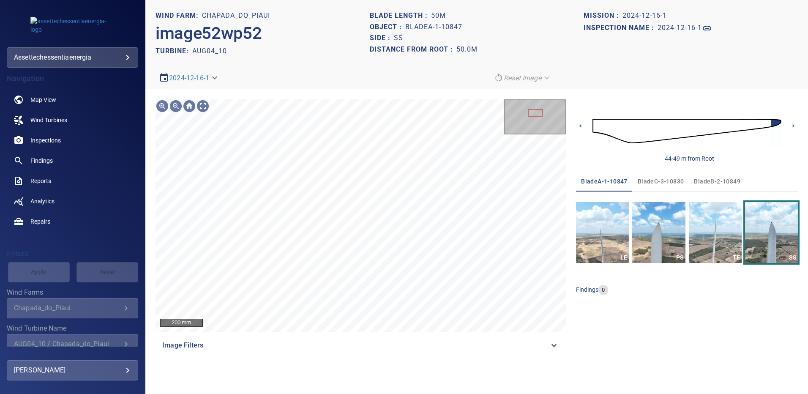 This screenshot has height=394, width=808. I want to click on a: PS, so click(658, 232).